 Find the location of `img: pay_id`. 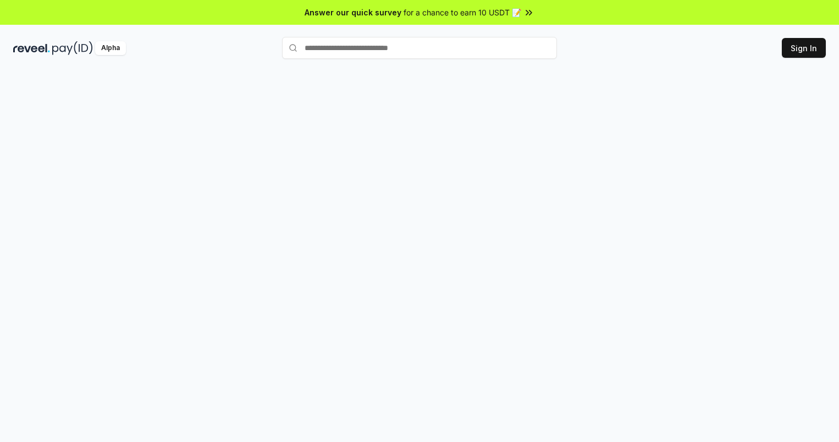

img: pay_id is located at coordinates (73, 48).